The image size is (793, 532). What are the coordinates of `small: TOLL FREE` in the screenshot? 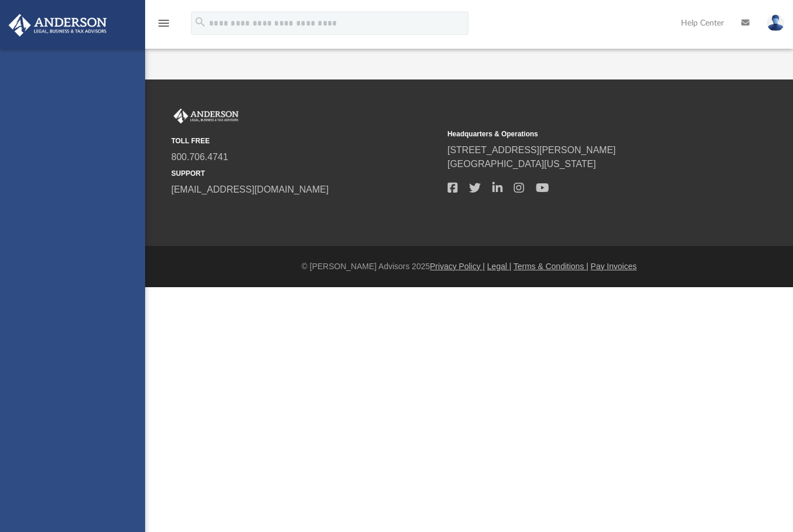 It's located at (306, 141).